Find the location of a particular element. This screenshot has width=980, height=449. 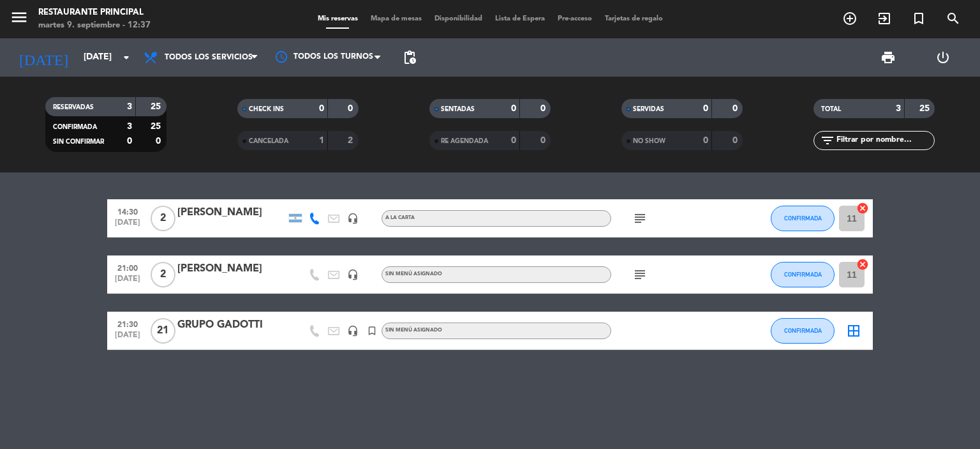

div: Restaurante Principal is located at coordinates (95, 13).